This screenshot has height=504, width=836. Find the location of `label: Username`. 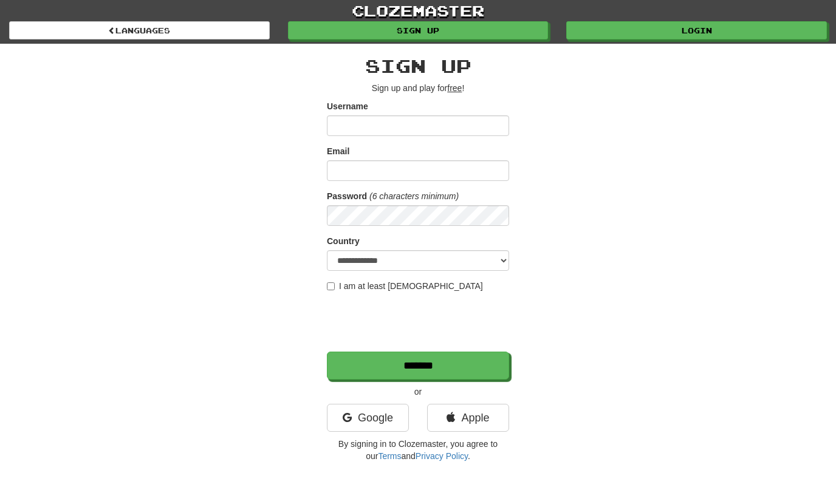

label: Username is located at coordinates (348, 106).